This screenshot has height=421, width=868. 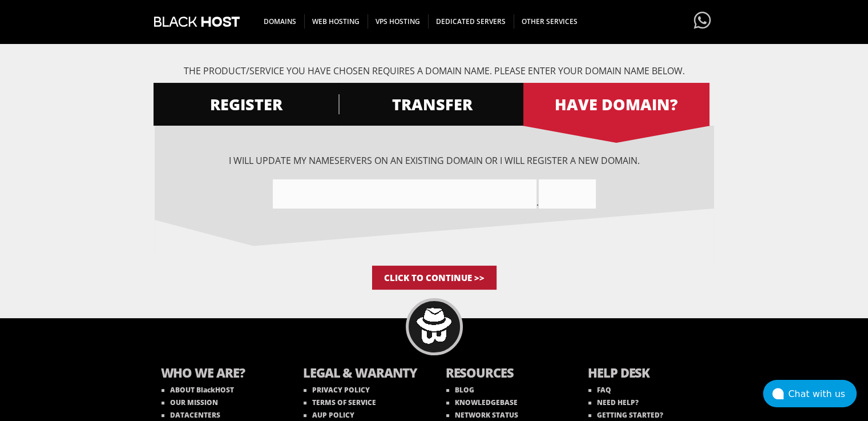 I want to click on img: BlackHOST mascont, Blacky., so click(x=434, y=326).